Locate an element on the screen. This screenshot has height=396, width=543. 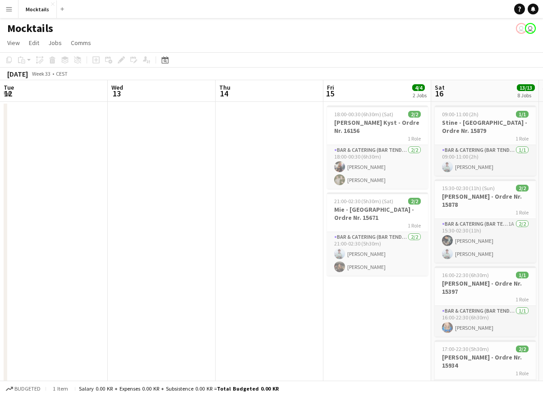
app-user-avatar: Hektor Pantas is located at coordinates (530, 28).